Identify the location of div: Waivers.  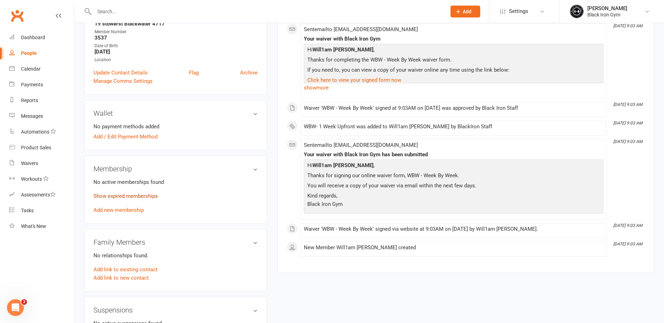
(29, 163).